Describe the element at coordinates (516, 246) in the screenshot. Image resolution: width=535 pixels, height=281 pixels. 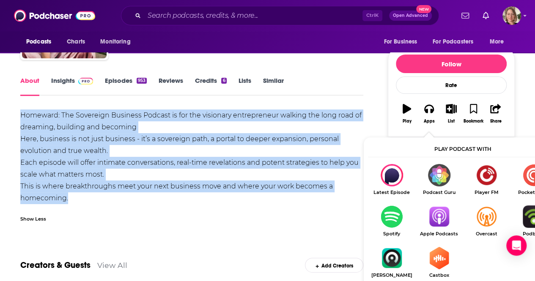
I see `div: Open Intercom Messenger` at that location.